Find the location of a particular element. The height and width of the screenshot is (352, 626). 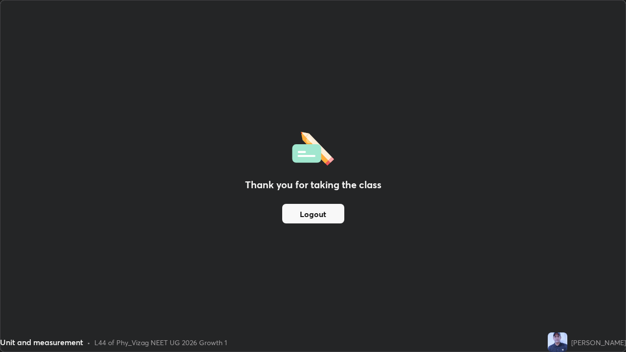

img: offlineFeedback.1438e8b3.svg is located at coordinates (313, 147).